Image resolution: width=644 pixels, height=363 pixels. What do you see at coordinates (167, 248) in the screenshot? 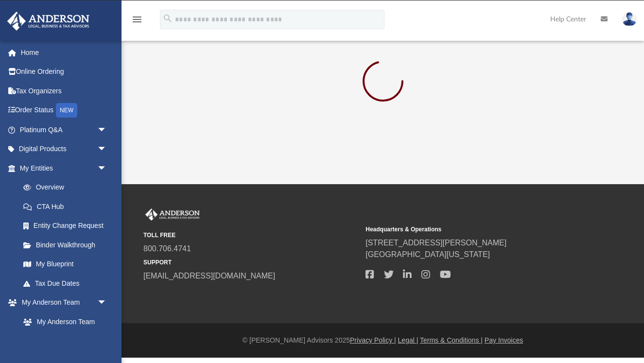
I see `a: 800.706.4741` at bounding box center [167, 248].